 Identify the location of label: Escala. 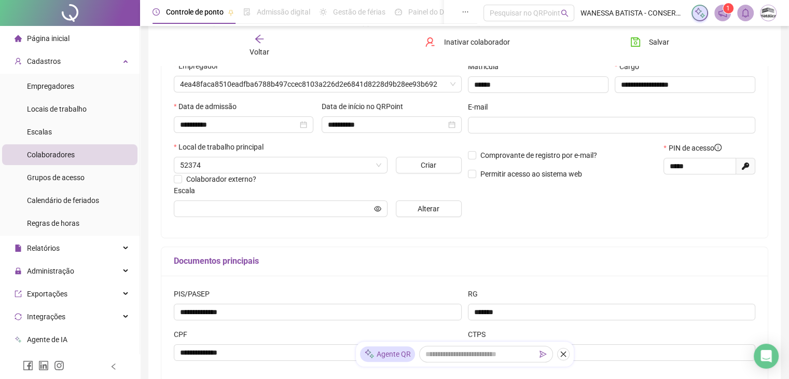
(188, 190).